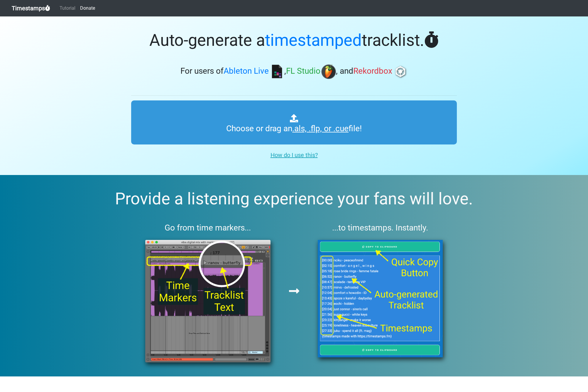  What do you see at coordinates (277, 72) in the screenshot?
I see `img: ableton.png` at bounding box center [277, 72].